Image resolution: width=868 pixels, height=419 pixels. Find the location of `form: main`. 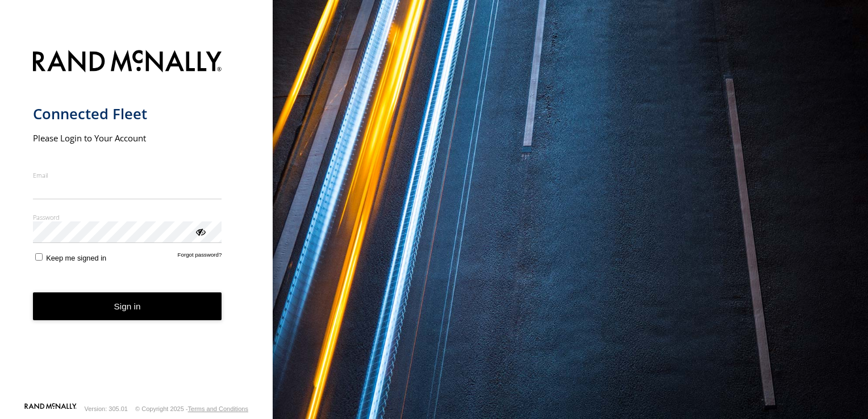

form: main is located at coordinates (137, 223).